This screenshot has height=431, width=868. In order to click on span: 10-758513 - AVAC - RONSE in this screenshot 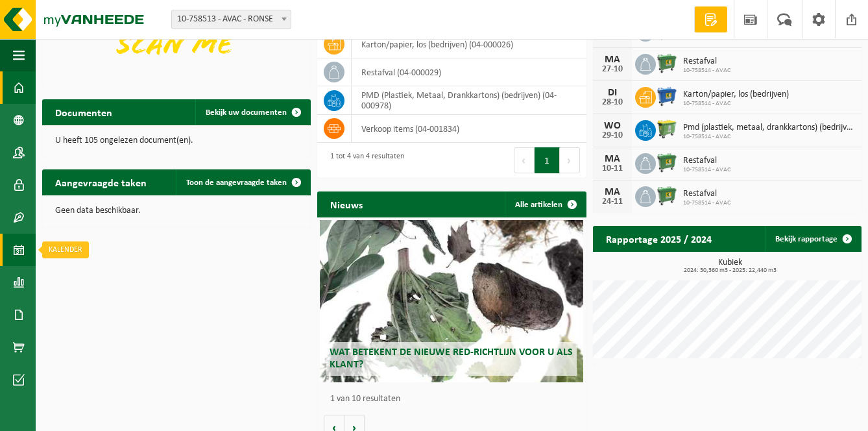, I will do `click(231, 19)`.